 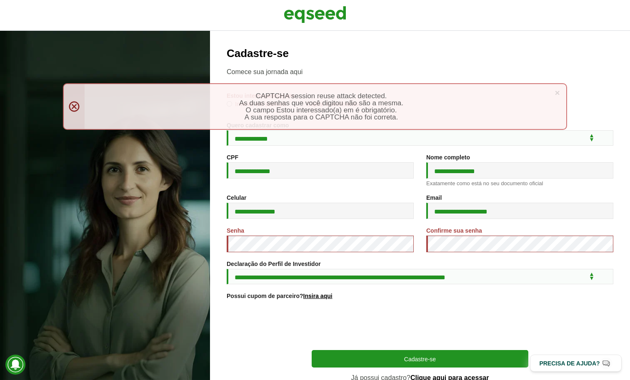 What do you see at coordinates (420, 359) in the screenshot?
I see `button: Cadastre-se` at bounding box center [420, 359].